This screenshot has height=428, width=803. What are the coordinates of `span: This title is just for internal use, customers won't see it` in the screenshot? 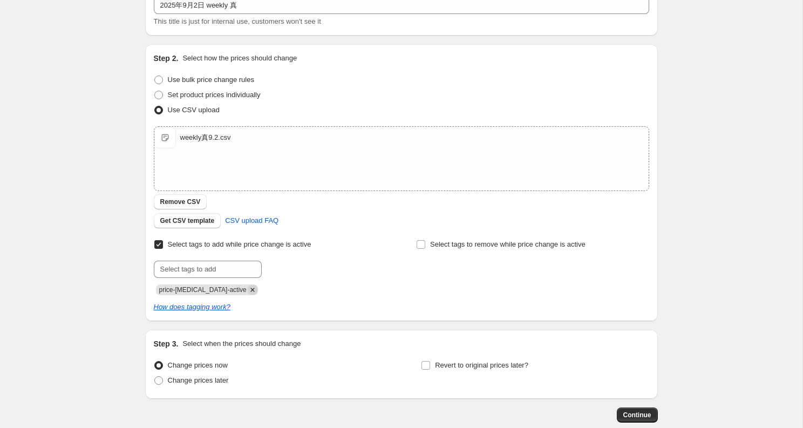 It's located at (237, 21).